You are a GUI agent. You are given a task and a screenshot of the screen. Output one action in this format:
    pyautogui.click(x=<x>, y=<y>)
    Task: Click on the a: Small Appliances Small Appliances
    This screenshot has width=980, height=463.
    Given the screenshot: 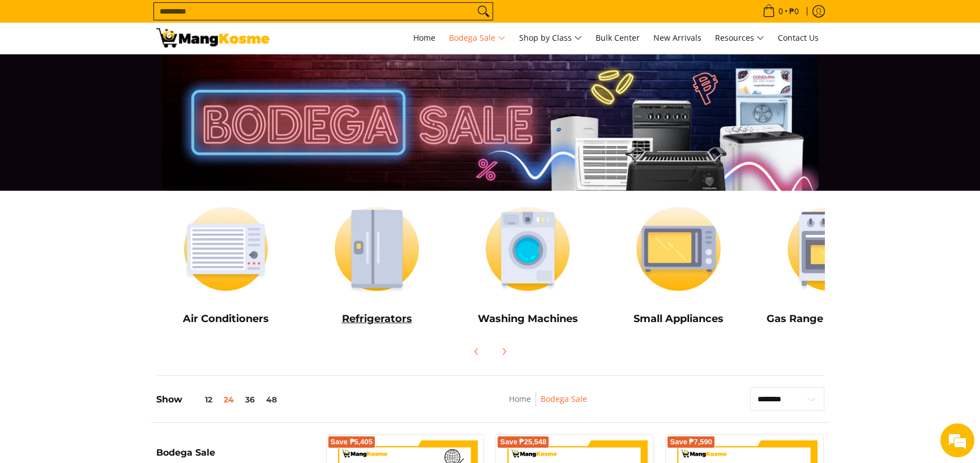 What is the action you would take?
    pyautogui.click(x=678, y=265)
    